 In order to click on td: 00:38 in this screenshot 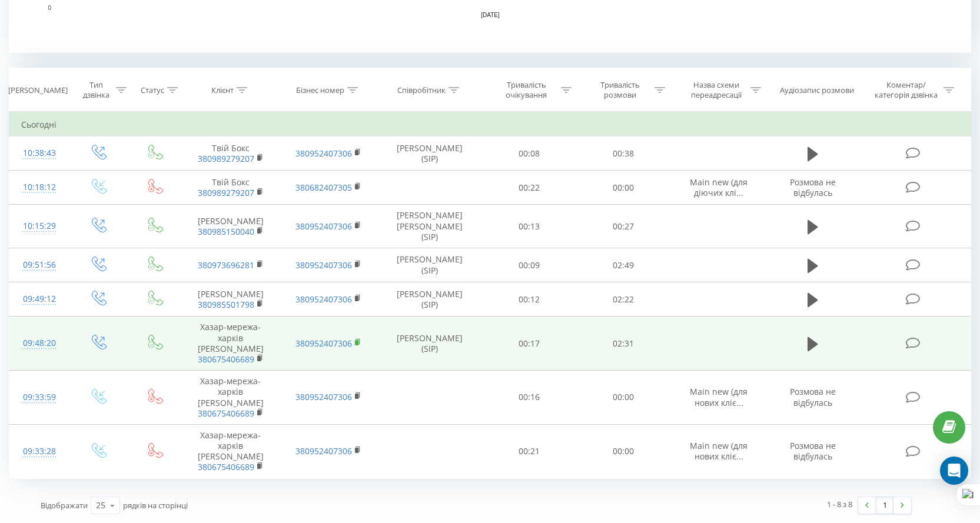, I will do `click(624, 154)`.